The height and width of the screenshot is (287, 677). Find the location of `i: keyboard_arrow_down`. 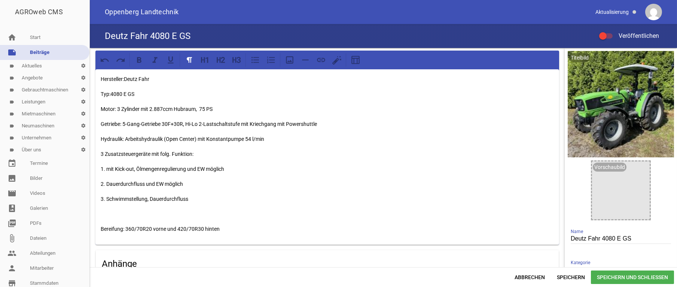

i: keyboard_arrow_down is located at coordinates (665, 269).